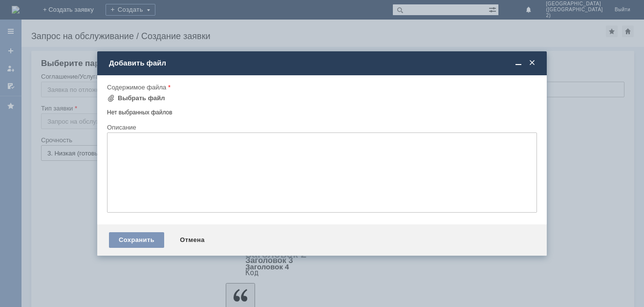 This screenshot has width=644, height=307. Describe the element at coordinates (141, 98) in the screenshot. I see `div: Выбрать файл` at that location.